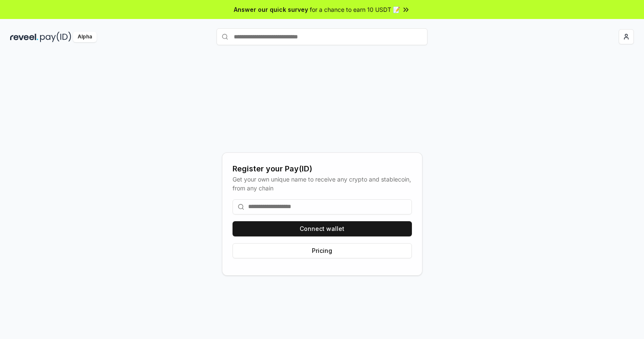  I want to click on div: Register your Pay(ID), so click(322, 169).